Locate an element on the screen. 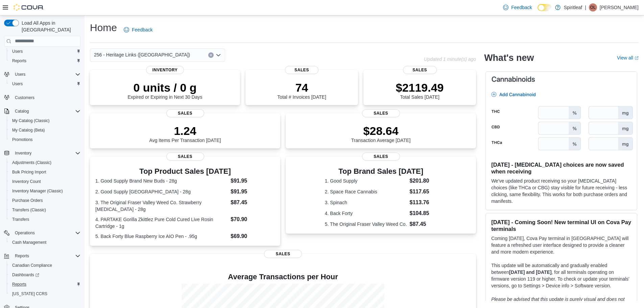 Image resolution: width=644 pixels, height=308 pixels. svg: External link is located at coordinates (637, 58).